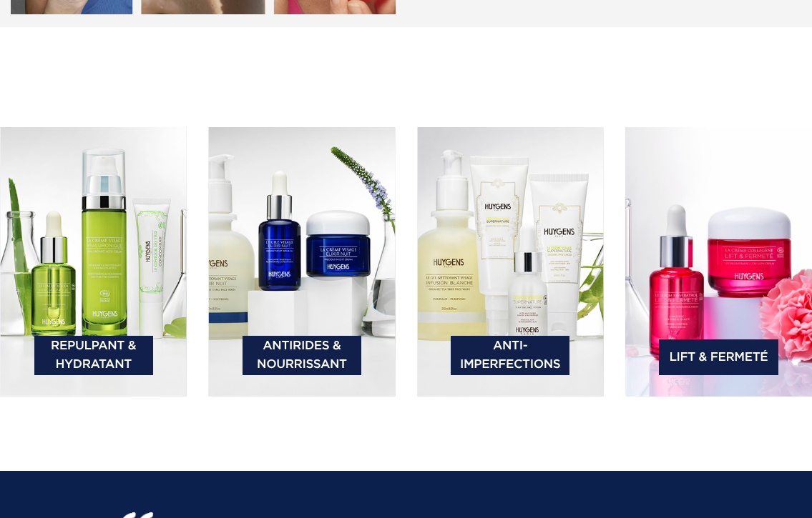 This screenshot has height=518, width=812. What do you see at coordinates (302, 356) in the screenshot?
I see `a: Antirides & Nourrissant` at bounding box center [302, 356].